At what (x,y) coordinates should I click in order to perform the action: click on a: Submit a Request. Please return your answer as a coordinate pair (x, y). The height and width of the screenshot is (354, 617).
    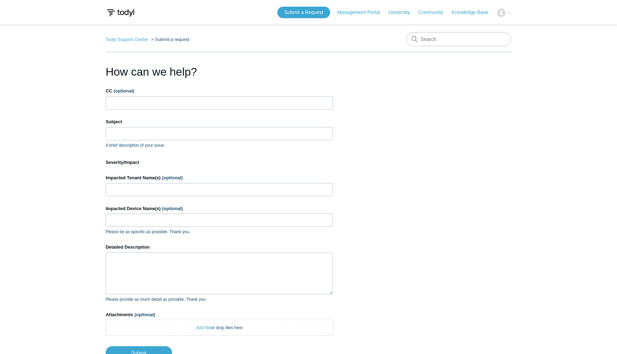
    Looking at the image, I should click on (304, 12).